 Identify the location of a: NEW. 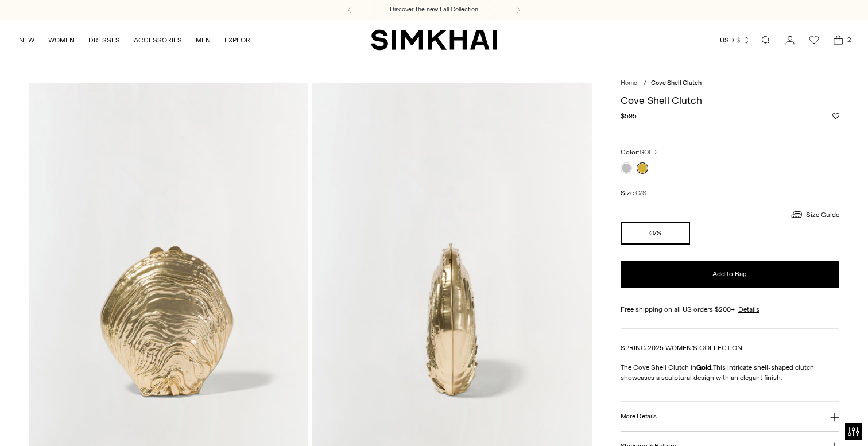
(26, 40).